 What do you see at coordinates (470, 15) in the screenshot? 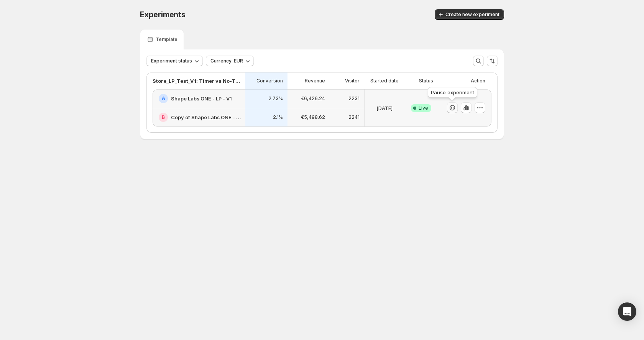
I see `button: Create new experiment` at bounding box center [470, 15].